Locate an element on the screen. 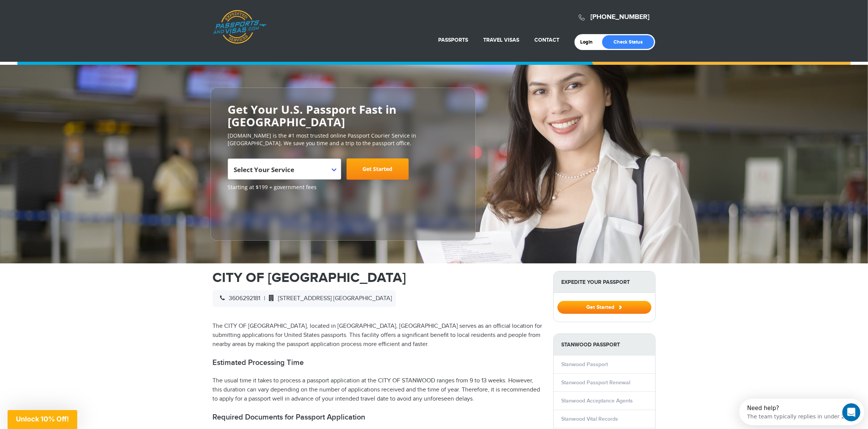  span: 3606292181 is located at coordinates (238, 298).